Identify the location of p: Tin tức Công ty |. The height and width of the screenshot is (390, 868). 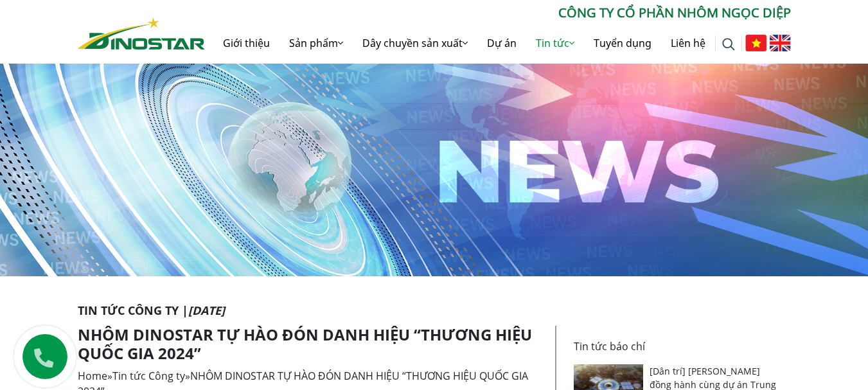
(434, 311).